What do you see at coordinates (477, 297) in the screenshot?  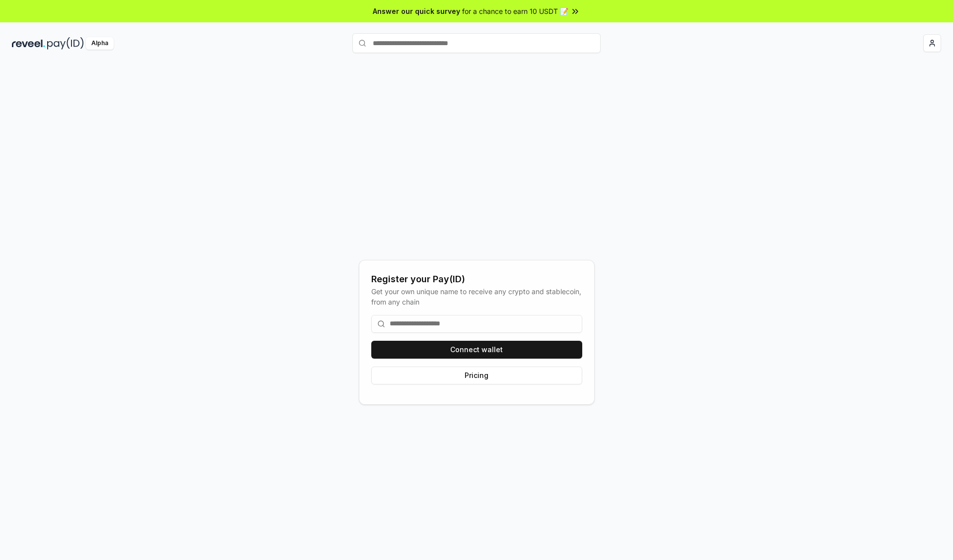 I see `div: Get your own unique name to receive any crypto and stablecoin, from any chain` at bounding box center [477, 297].